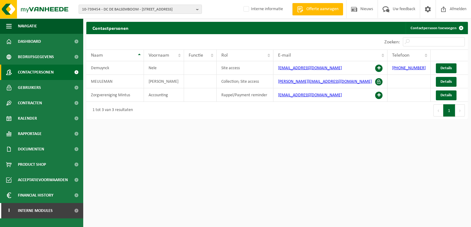  I want to click on h2: Contactpersonen, so click(110, 28).